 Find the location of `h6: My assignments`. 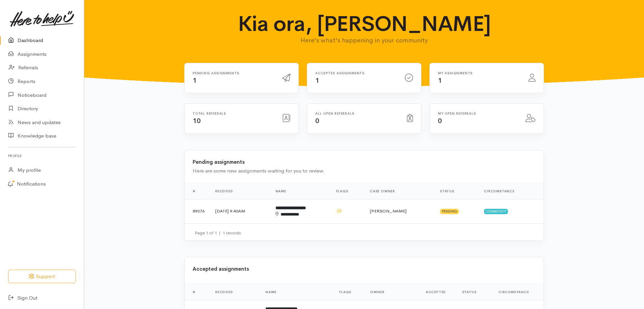

h6: My assignments is located at coordinates (479, 73).